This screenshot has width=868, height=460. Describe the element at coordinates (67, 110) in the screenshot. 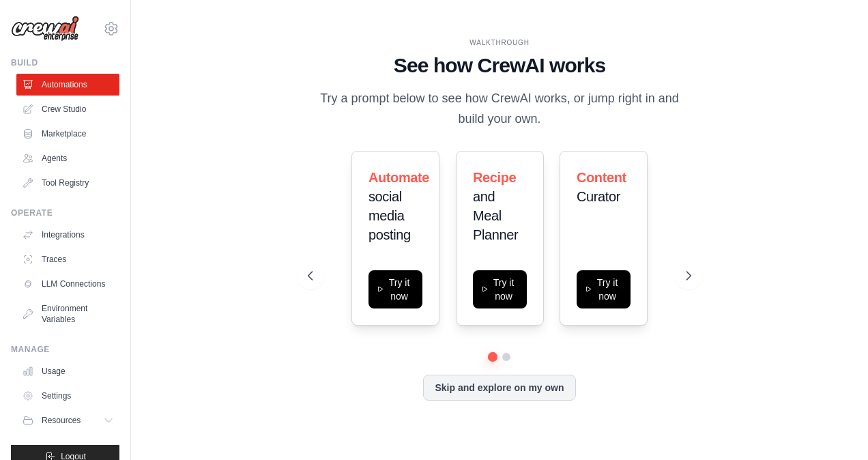

I see `a: Crew Studio` at that location.